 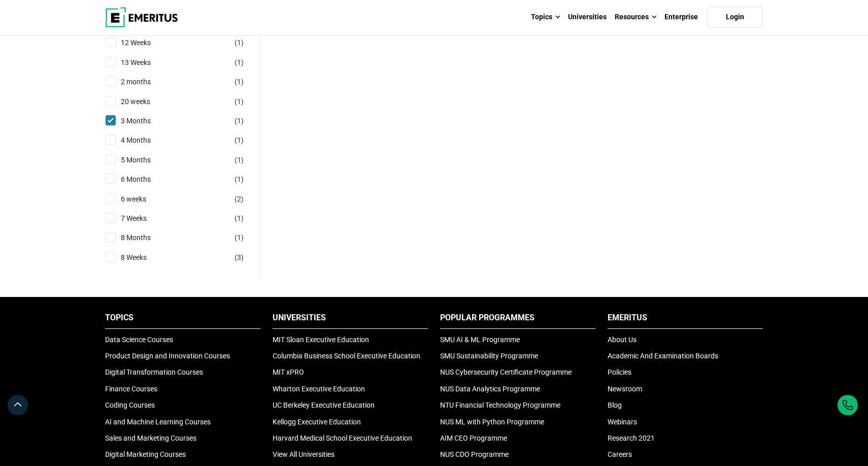 What do you see at coordinates (321, 340) in the screenshot?
I see `a: MIT Sloan Executive Education` at bounding box center [321, 340].